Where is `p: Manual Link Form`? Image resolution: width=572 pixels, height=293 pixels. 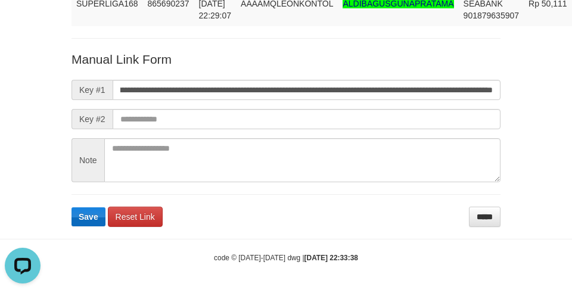
p: Manual Link Form is located at coordinates (286, 59).